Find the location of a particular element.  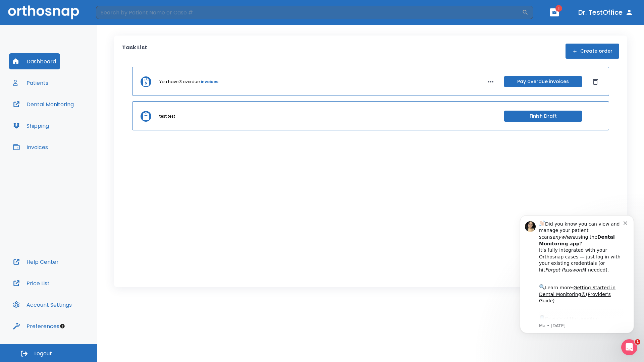

p: Task List is located at coordinates (134, 51).